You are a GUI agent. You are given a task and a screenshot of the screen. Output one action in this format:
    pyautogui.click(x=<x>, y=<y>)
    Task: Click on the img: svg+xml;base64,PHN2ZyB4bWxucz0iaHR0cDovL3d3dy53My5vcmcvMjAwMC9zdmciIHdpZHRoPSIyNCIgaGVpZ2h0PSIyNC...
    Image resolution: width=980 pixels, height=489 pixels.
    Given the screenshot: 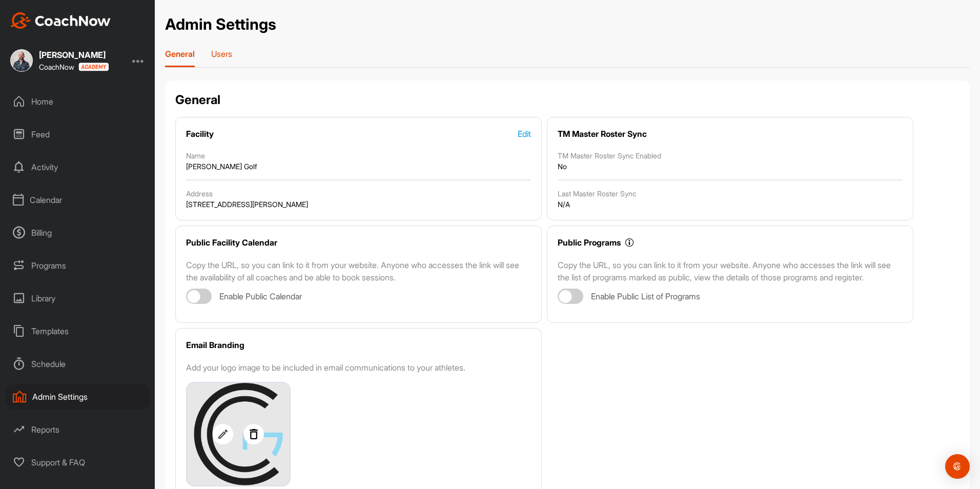 What is the action you would take?
    pyautogui.click(x=223, y=433)
    